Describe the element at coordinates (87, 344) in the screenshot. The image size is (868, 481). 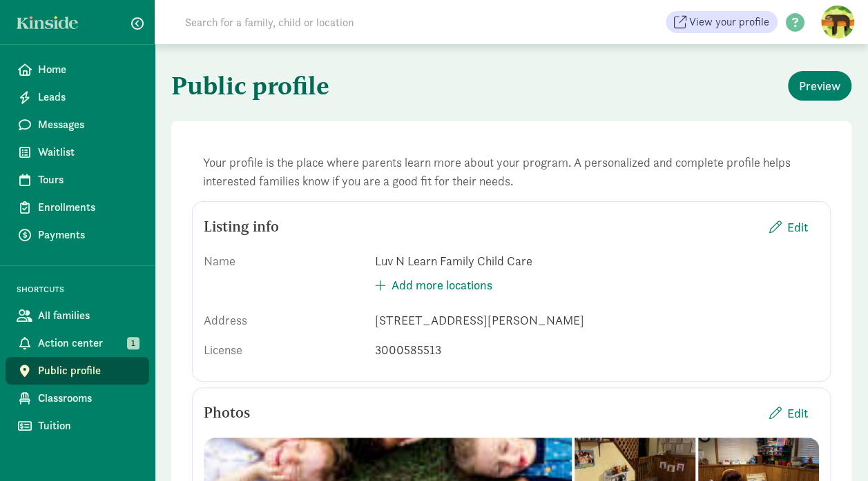
I see `span: Action center` at that location.